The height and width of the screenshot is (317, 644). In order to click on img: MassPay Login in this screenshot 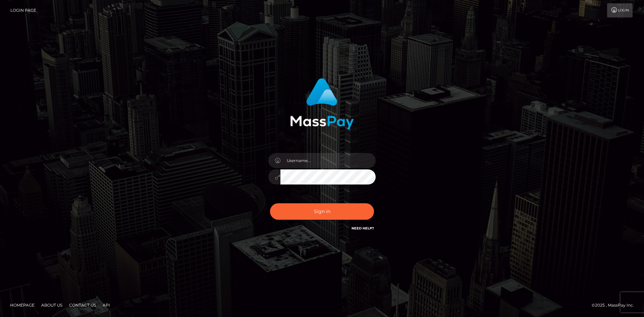, I will do `click(322, 104)`.